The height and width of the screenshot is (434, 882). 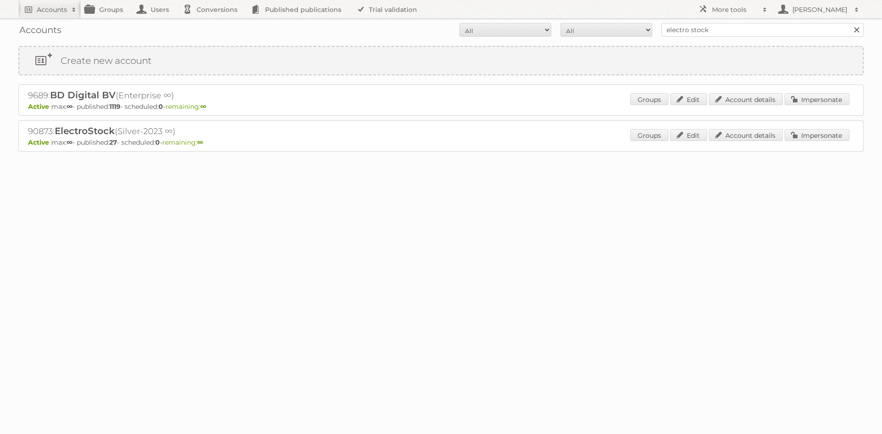 What do you see at coordinates (85, 131) in the screenshot?
I see `span: ElectroStock` at bounding box center [85, 131].